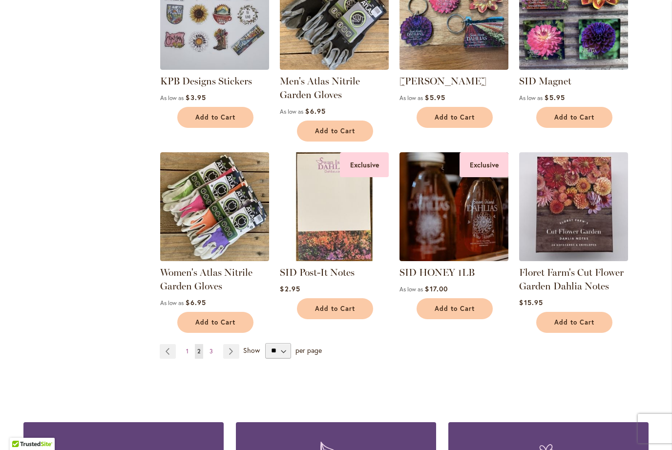 The height and width of the screenshot is (450, 672). I want to click on a: SID Post-It Notes, so click(317, 272).